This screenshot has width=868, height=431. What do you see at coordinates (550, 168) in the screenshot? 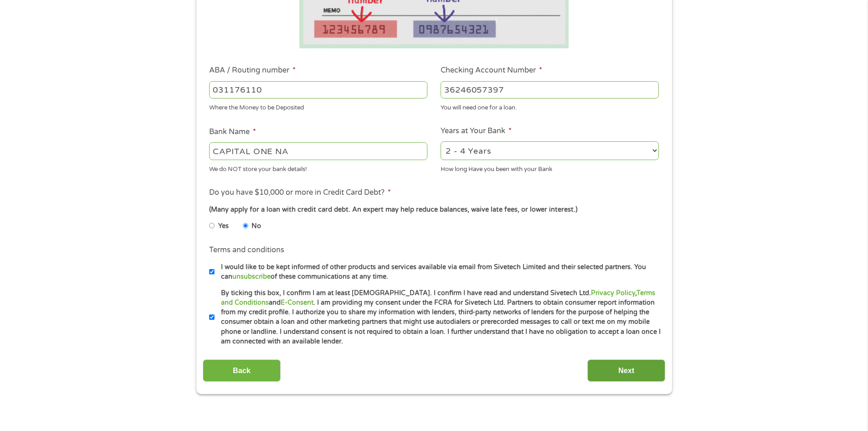
I see `div: How long Have you been with your Bank` at bounding box center [550, 168].